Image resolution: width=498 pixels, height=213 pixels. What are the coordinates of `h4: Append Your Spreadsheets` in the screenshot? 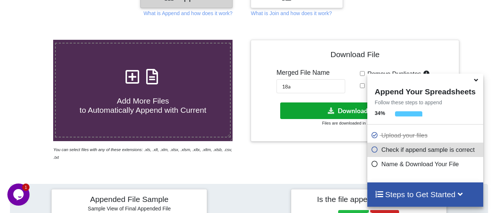 It's located at (425, 91).